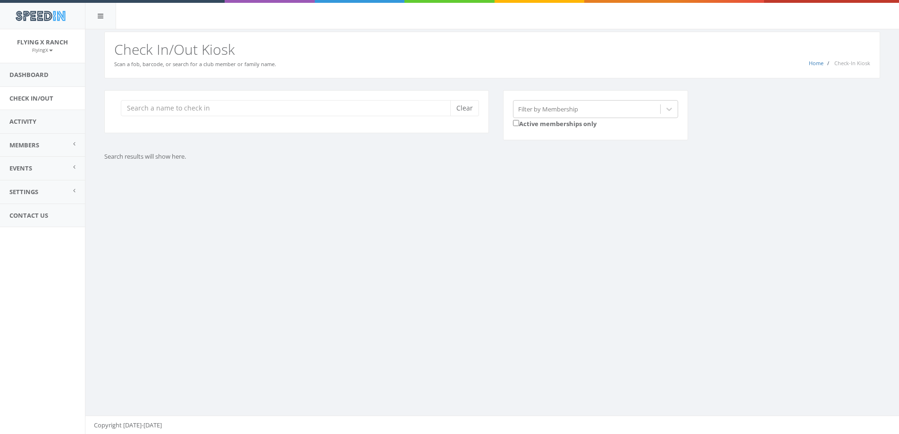 This screenshot has width=899, height=434. I want to click on span: Members, so click(24, 145).